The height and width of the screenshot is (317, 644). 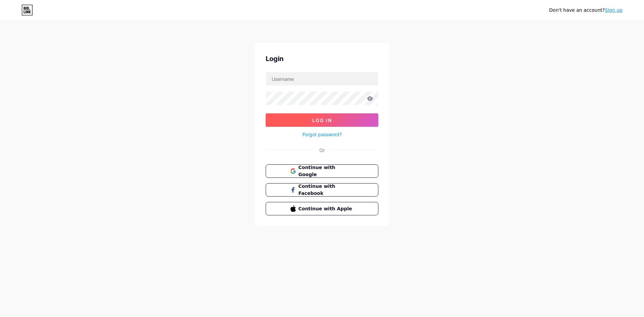 I want to click on span: Log In, so click(x=322, y=120).